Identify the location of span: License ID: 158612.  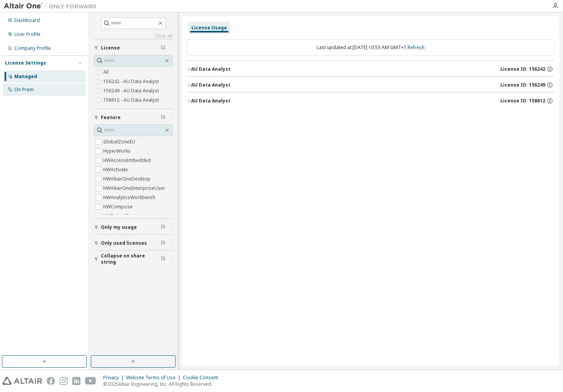
(523, 101).